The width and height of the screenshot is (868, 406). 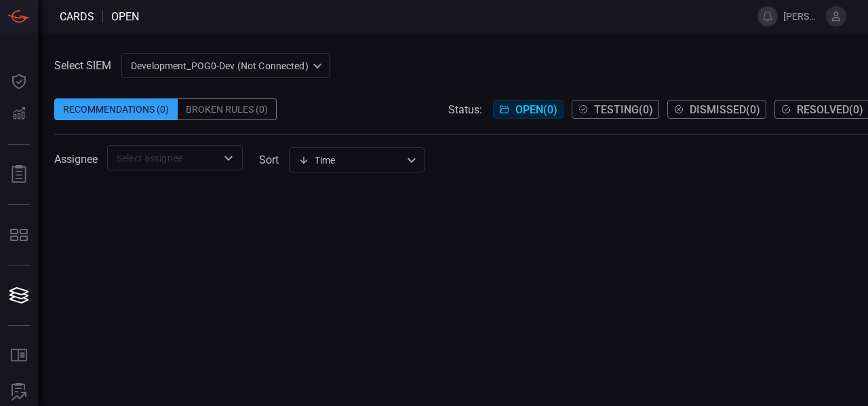 I want to click on button: Open(0), so click(x=528, y=109).